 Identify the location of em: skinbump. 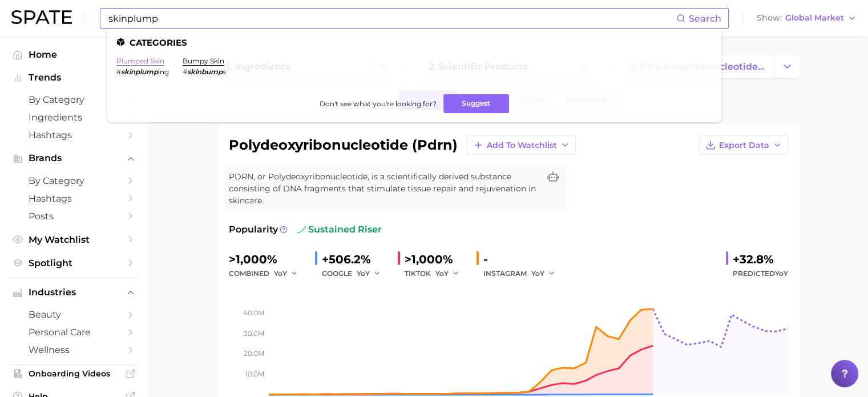
(205, 71).